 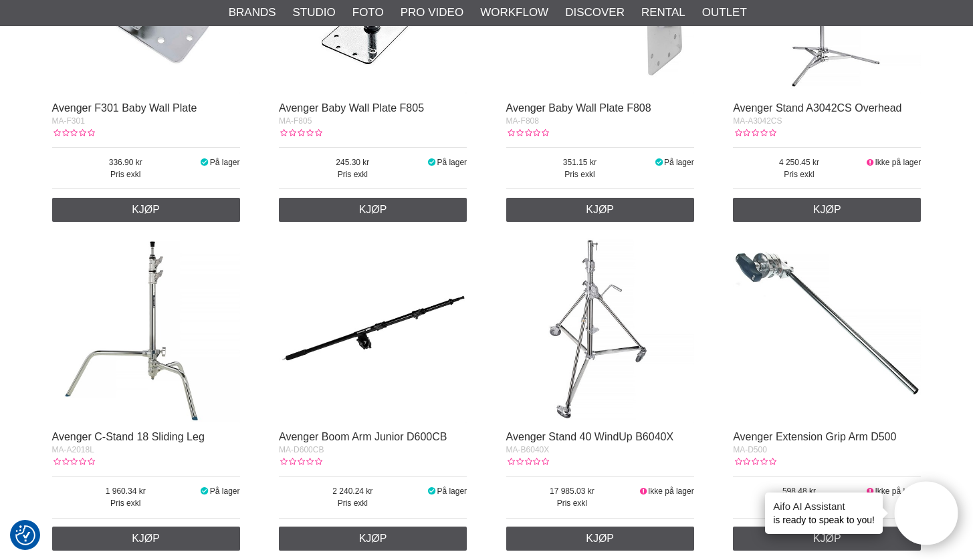 I want to click on a: Avenger Extension Grip Arm D500, so click(x=815, y=436).